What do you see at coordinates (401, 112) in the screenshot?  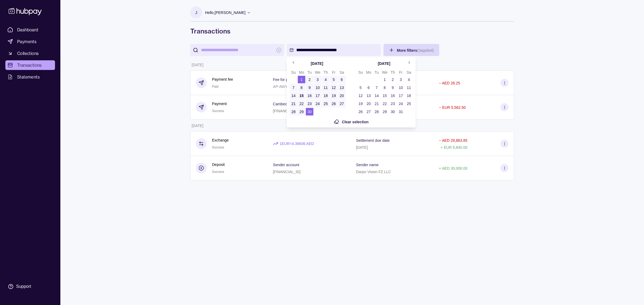 I see `button: 31` at bounding box center [401, 112].